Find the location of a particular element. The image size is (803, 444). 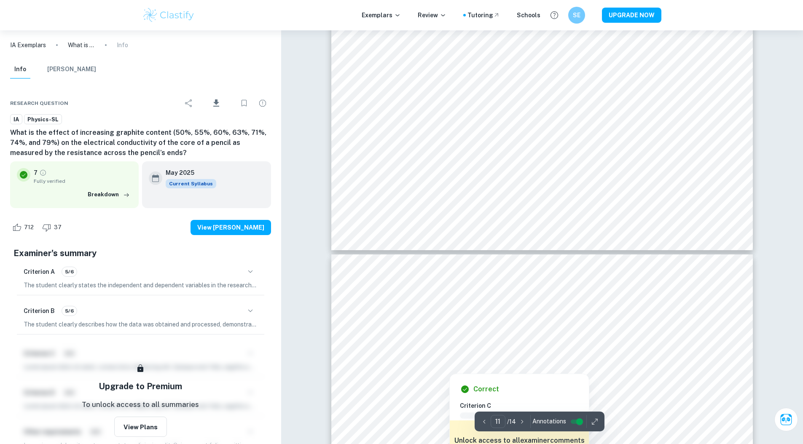

span: Fully verified is located at coordinates (83, 181).